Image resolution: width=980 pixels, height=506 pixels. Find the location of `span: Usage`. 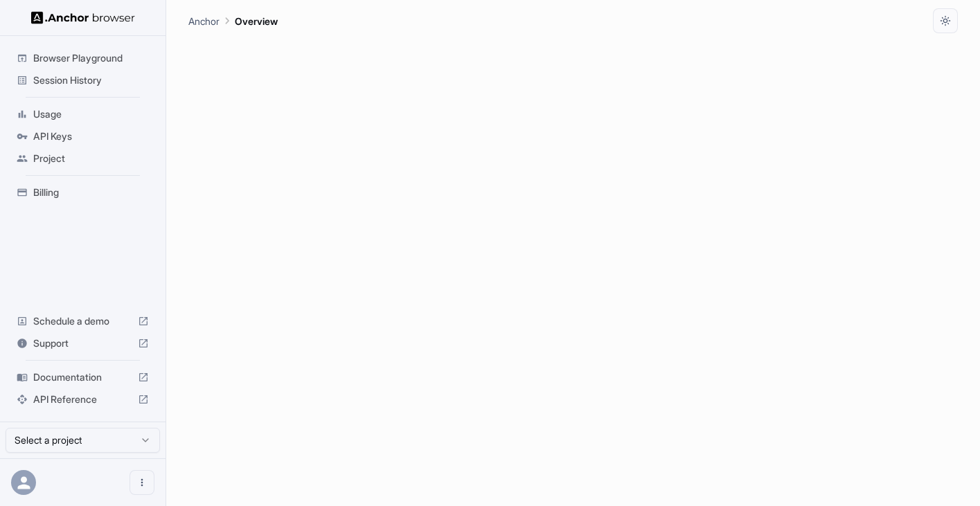

span: Usage is located at coordinates (91, 114).